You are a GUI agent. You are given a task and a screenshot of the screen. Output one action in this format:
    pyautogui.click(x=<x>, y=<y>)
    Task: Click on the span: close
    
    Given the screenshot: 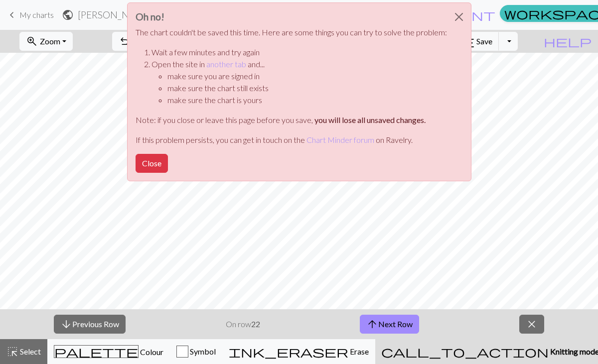 What is the action you would take?
    pyautogui.click(x=531, y=324)
    